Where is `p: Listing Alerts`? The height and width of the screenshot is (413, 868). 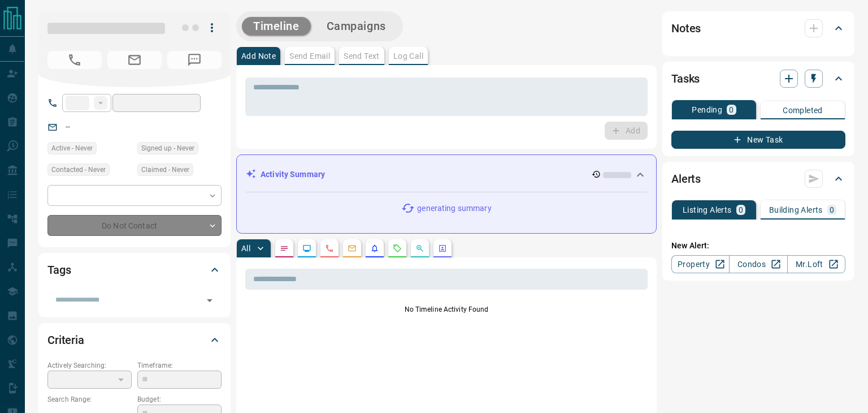 p: Listing Alerts is located at coordinates (707, 210).